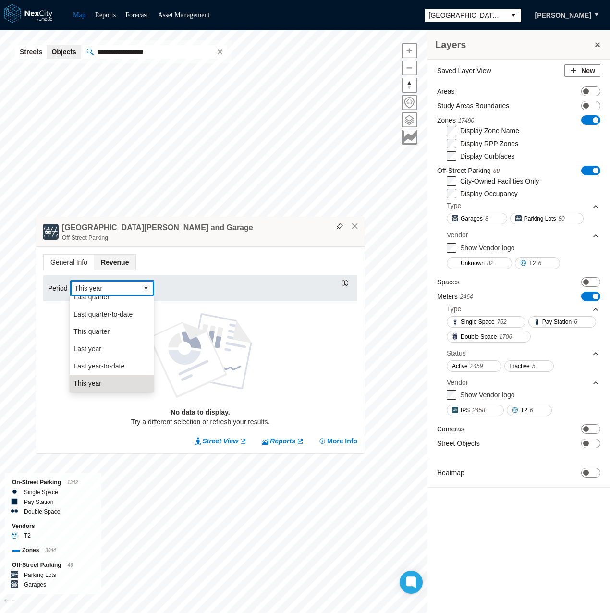  Describe the element at coordinates (448, 282) in the screenshot. I see `label: Spaces` at that location.